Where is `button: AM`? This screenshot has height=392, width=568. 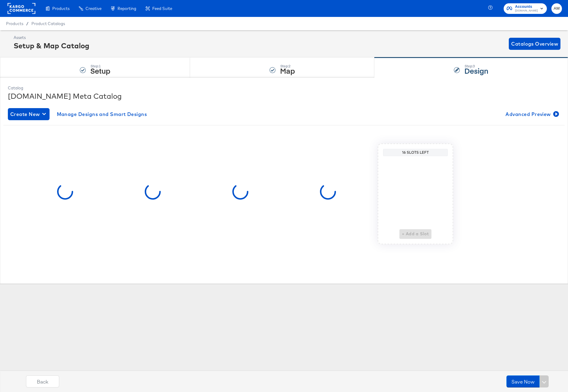 button: AM is located at coordinates (556, 8).